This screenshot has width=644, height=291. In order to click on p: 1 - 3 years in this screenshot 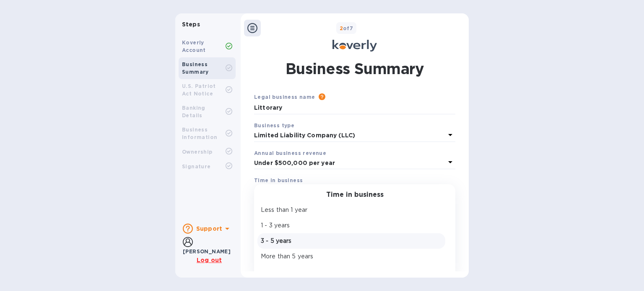, I will do `click(351, 226)`.